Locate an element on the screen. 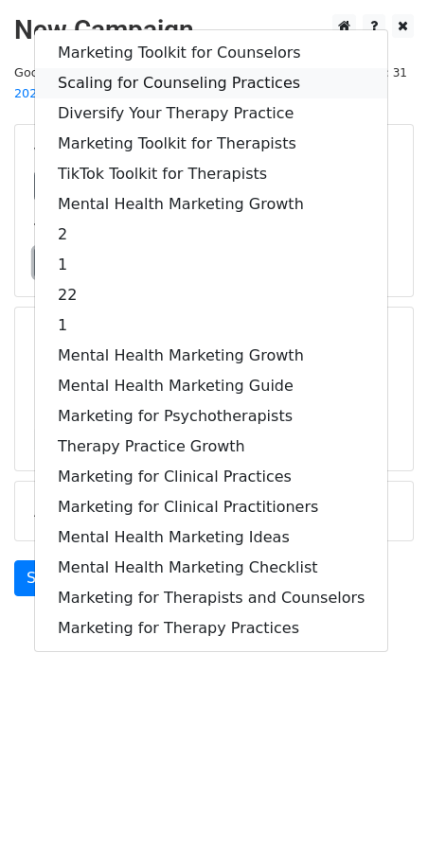 The image size is (428, 865). a: 22 is located at coordinates (211, 295).